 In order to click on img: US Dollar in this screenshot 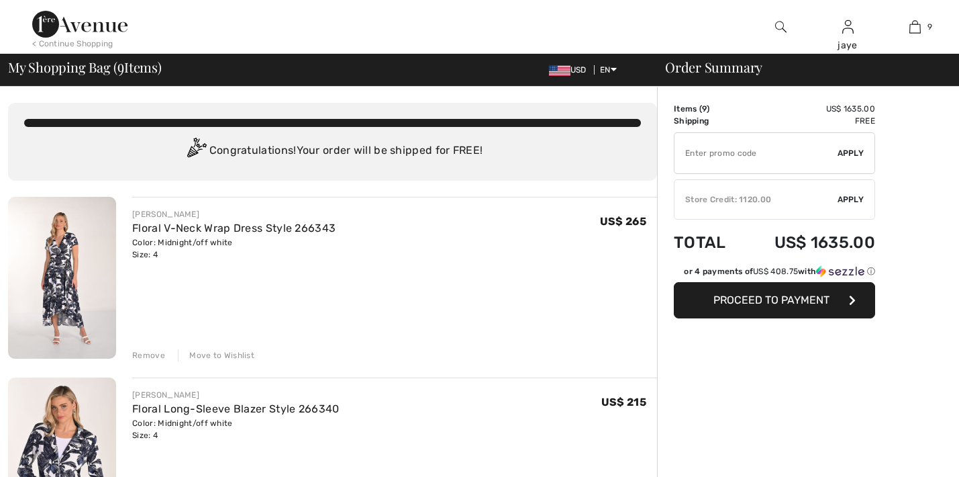, I will do `click(560, 70)`.